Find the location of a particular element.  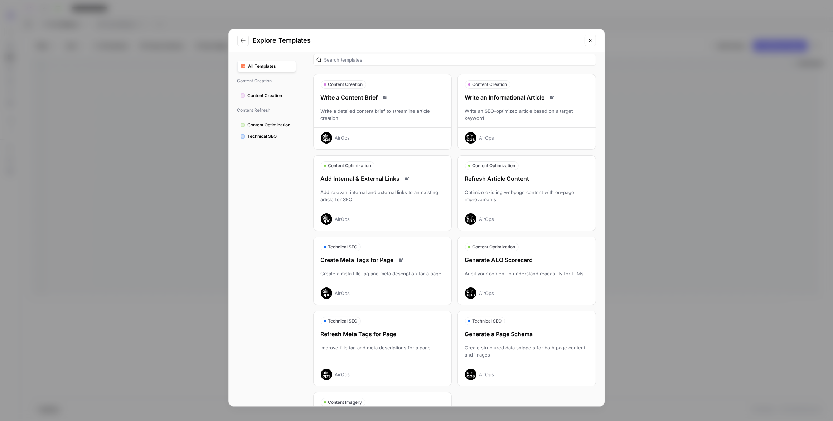

span: Content Refresh is located at coordinates (267, 110).